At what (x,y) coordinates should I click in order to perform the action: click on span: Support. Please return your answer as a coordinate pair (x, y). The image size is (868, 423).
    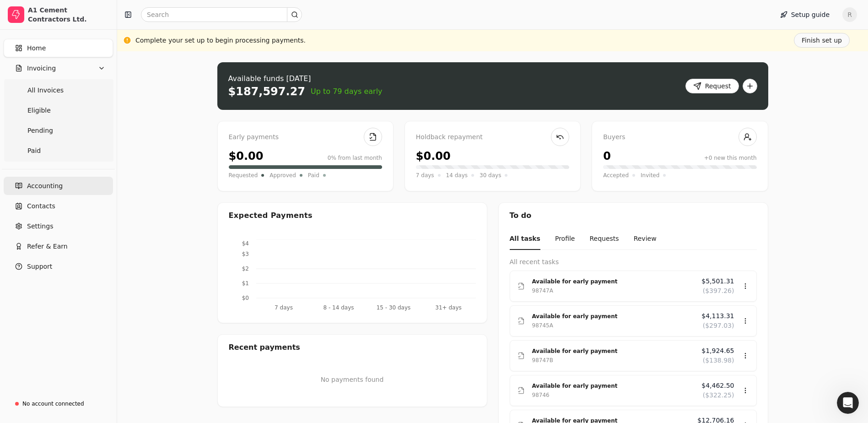
    Looking at the image, I should click on (39, 266).